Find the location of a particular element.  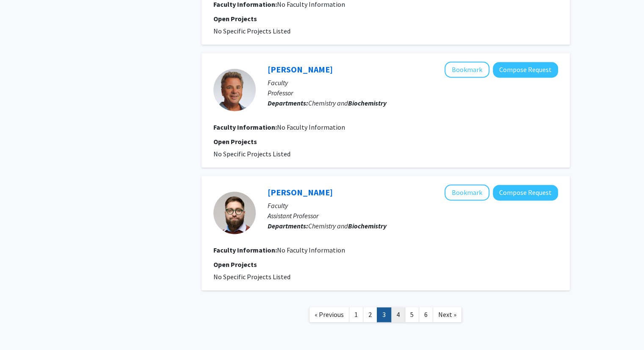

span: Next » is located at coordinates (447, 314).